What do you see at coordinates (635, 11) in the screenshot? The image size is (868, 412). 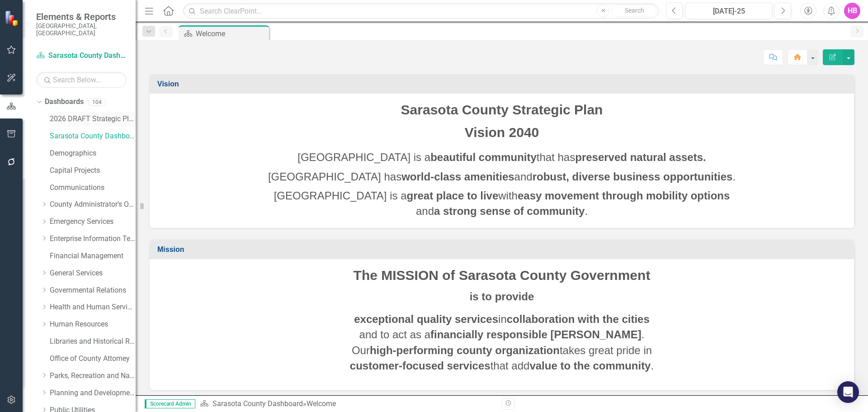 I see `button: Search` at bounding box center [635, 11].